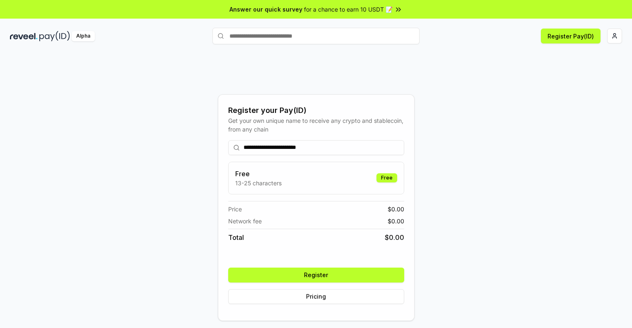 The width and height of the screenshot is (632, 328). What do you see at coordinates (236, 238) in the screenshot?
I see `span: Total` at bounding box center [236, 238].